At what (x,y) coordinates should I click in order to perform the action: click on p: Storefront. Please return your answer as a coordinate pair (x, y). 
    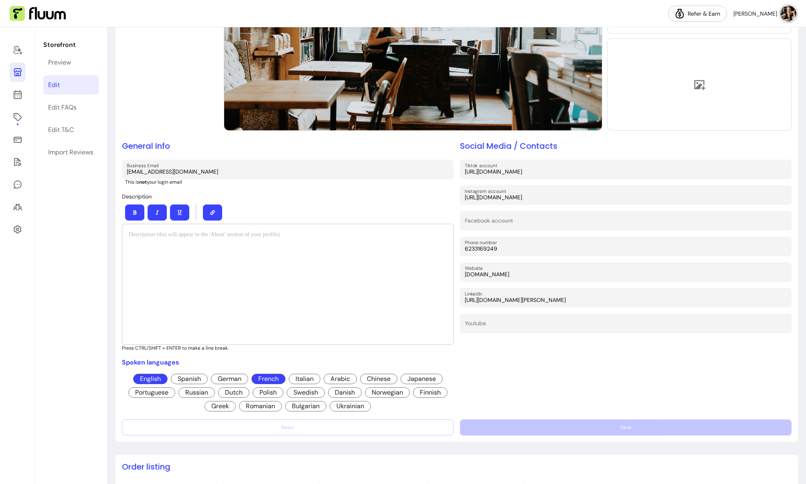
    Looking at the image, I should click on (71, 45).